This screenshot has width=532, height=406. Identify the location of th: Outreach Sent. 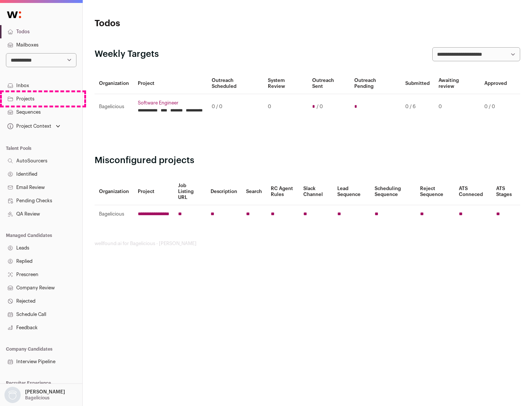
(329, 83).